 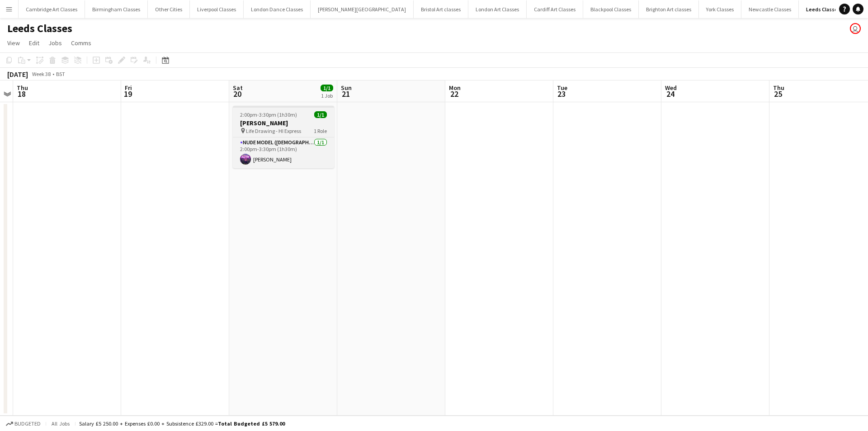 I want to click on button: York Classes, so click(x=720, y=9).